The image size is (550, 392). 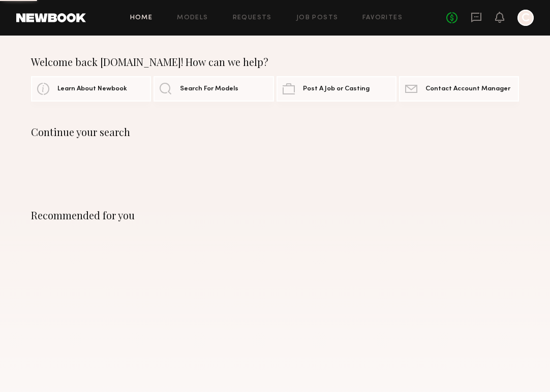 What do you see at coordinates (192, 18) in the screenshot?
I see `a: Models` at bounding box center [192, 18].